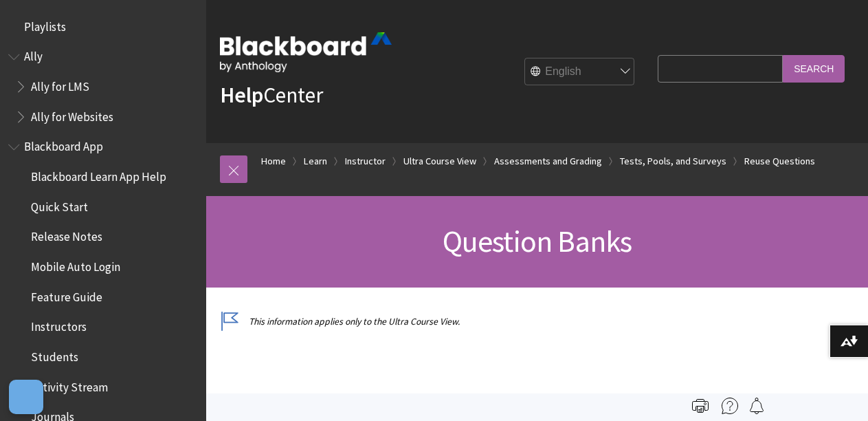  I want to click on img: Blackboard by Anthology, so click(306, 53).